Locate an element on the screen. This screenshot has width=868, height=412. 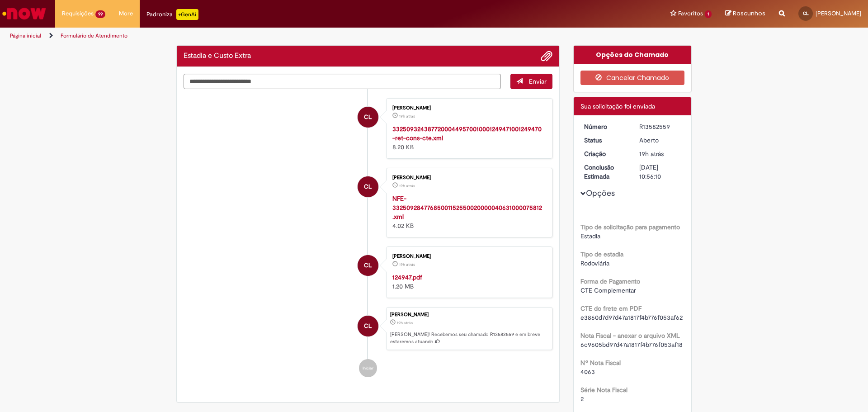
p: +GenAi is located at coordinates (187, 14).